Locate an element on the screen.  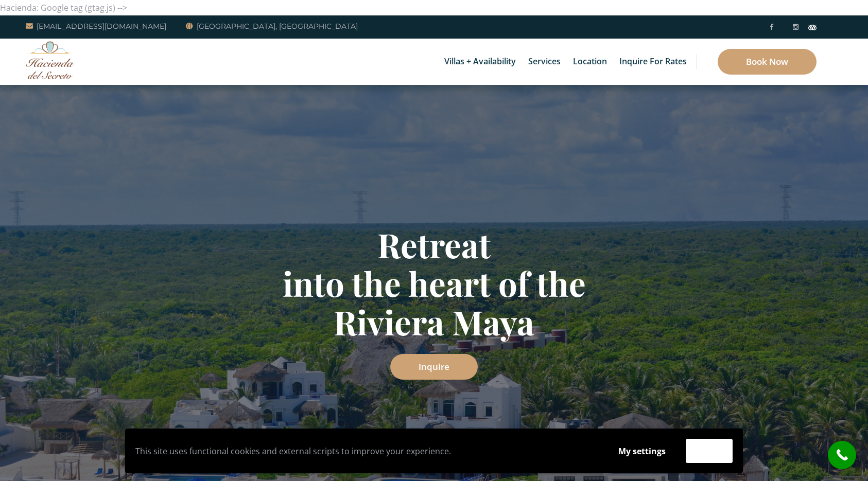
a: call is located at coordinates (841, 455).